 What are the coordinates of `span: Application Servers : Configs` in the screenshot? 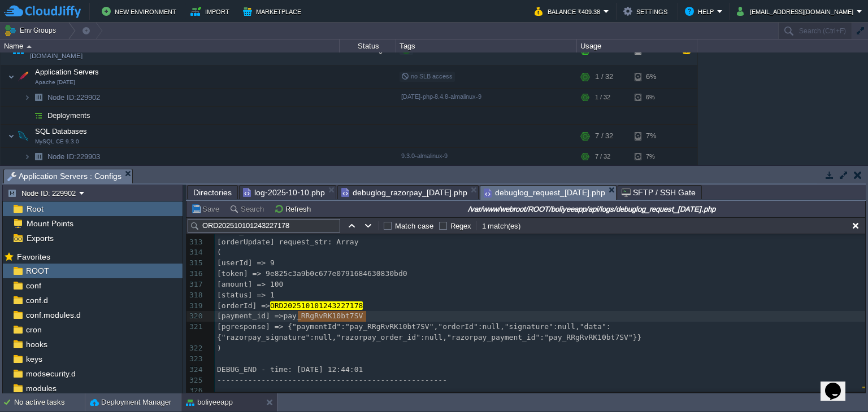 It's located at (64, 176).